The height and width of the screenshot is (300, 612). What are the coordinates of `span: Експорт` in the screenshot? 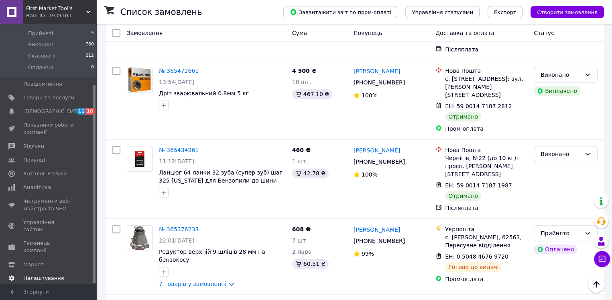 It's located at (506, 12).